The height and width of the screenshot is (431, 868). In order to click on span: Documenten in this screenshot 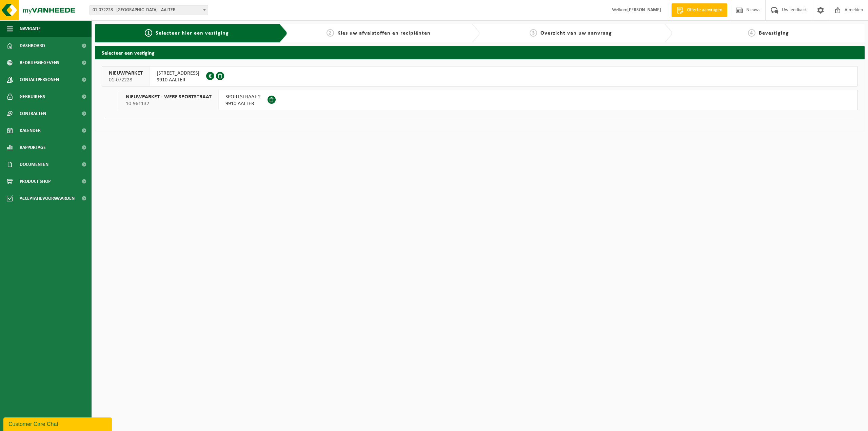, I will do `click(34, 165)`.